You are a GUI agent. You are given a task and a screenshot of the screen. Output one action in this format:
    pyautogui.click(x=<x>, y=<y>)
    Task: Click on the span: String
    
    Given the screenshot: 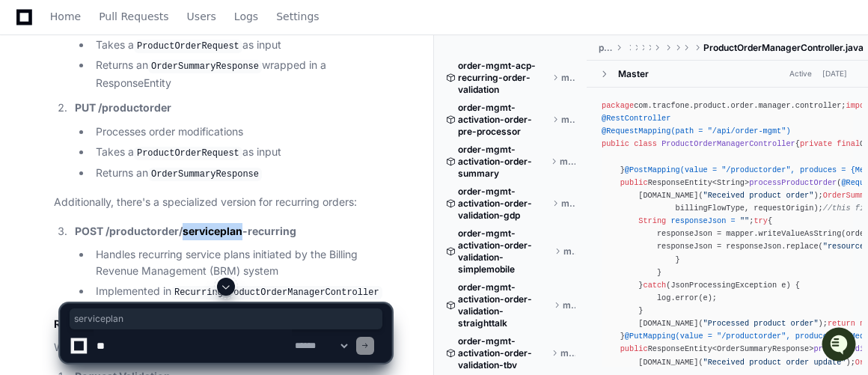 What is the action you would take?
    pyautogui.click(x=652, y=221)
    